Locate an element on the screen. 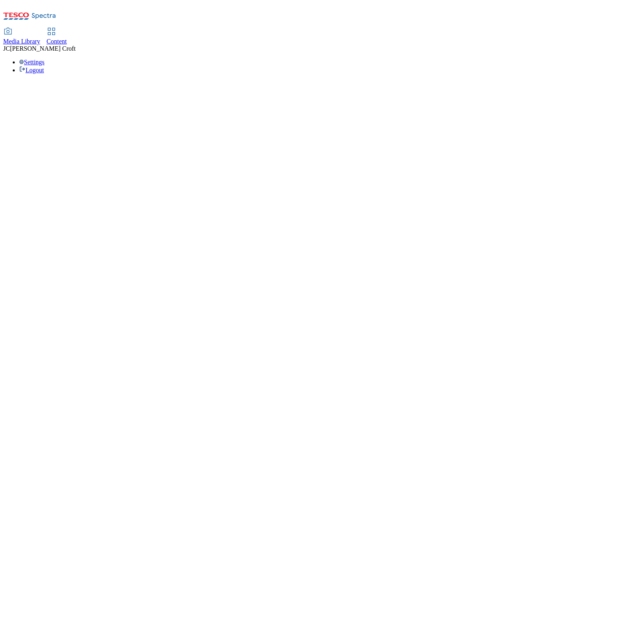 The width and height of the screenshot is (637, 617). a: Content is located at coordinates (57, 37).